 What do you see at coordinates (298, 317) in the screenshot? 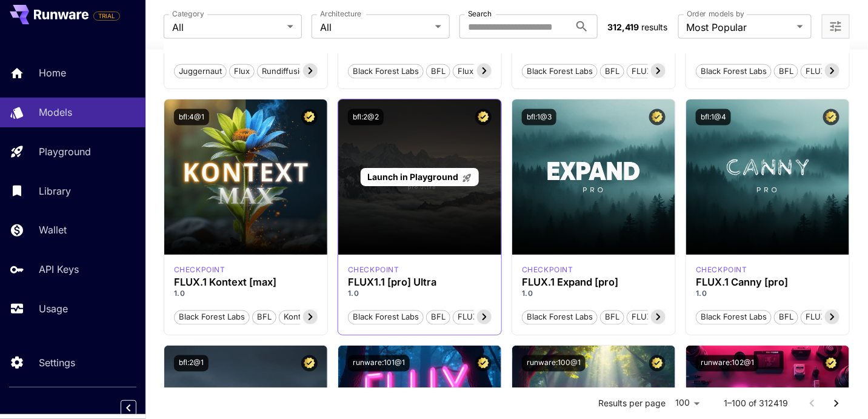
I see `button: Kontext` at bounding box center [298, 317].